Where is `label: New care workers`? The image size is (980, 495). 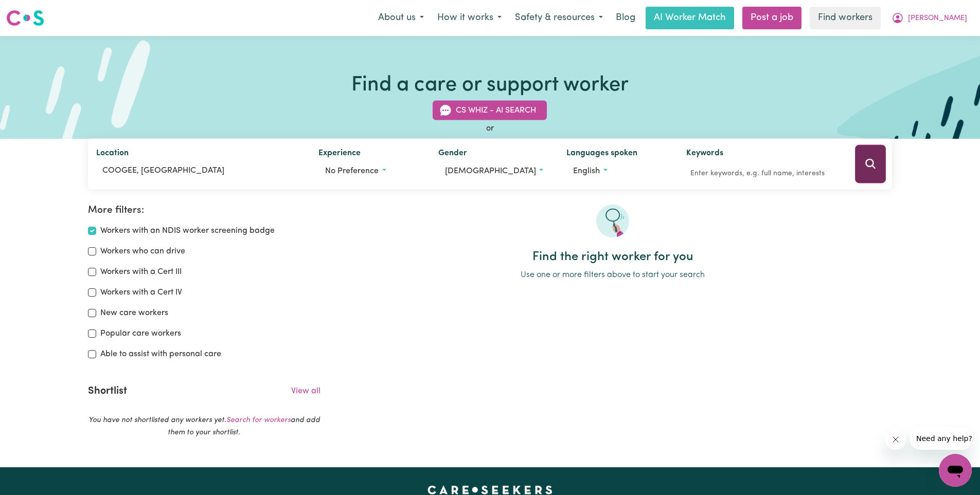 label: New care workers is located at coordinates (134, 313).